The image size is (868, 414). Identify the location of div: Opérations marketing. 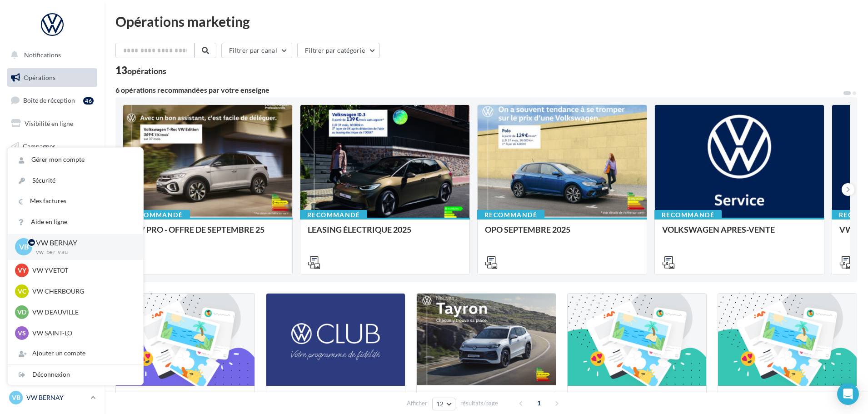
(486, 22).